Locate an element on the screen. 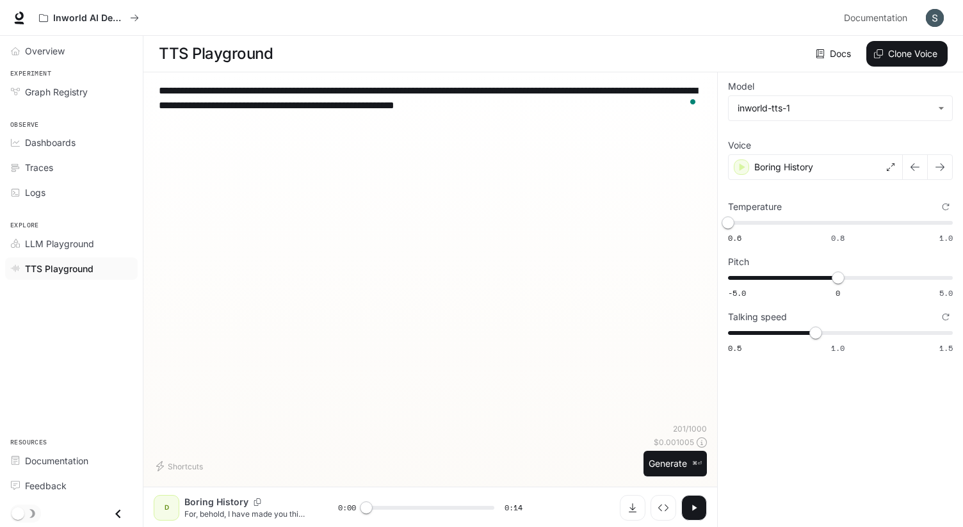  span: Traces is located at coordinates (39, 167).